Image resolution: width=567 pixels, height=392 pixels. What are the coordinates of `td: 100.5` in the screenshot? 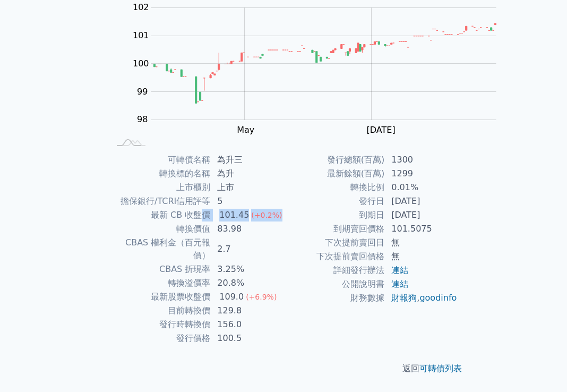 It's located at (247, 338).